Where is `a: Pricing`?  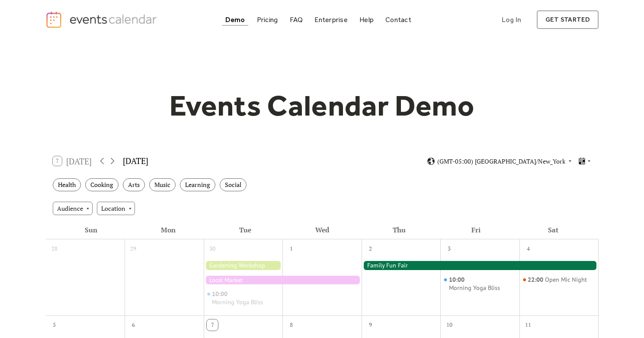
a: Pricing is located at coordinates (267, 19).